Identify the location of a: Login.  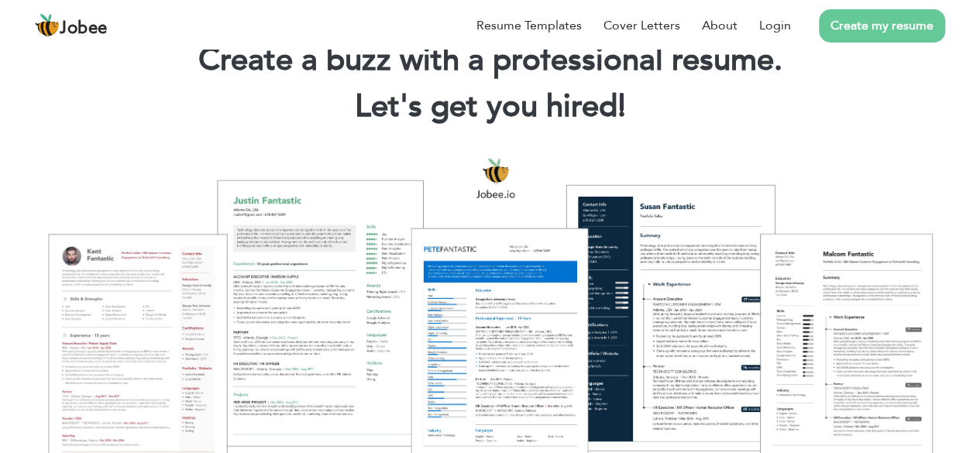
(774, 25).